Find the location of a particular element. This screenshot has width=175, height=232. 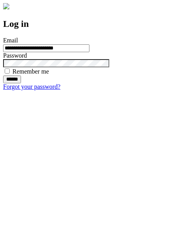

h2: Log in is located at coordinates (88, 24).